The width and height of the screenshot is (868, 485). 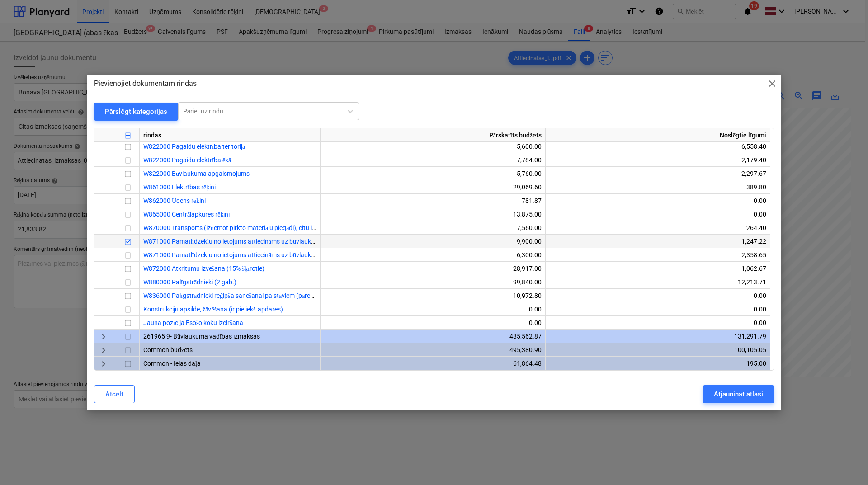 I want to click on div: 9,900.00, so click(x=433, y=241).